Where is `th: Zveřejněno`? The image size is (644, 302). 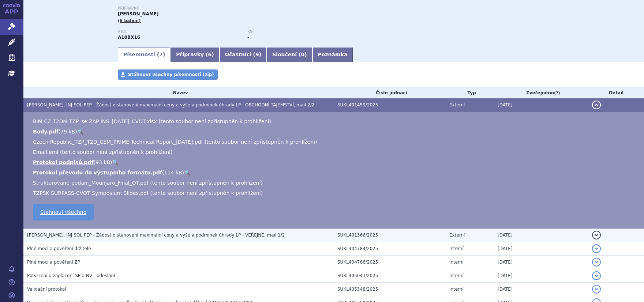 th: Zveřejněno is located at coordinates (541, 93).